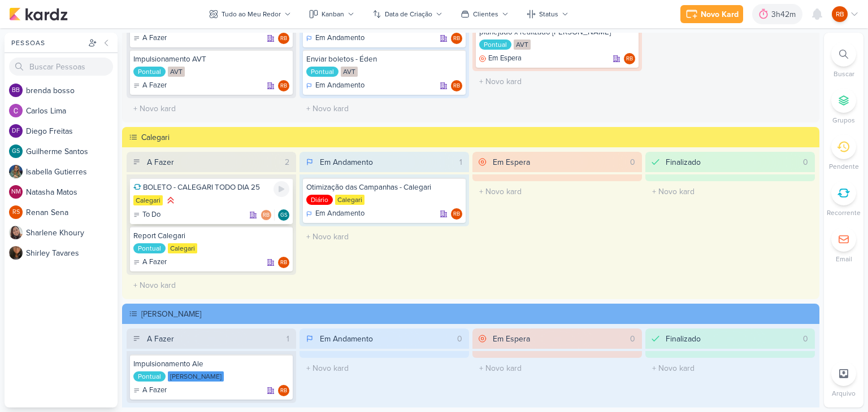 The image size is (868, 412). What do you see at coordinates (844, 394) in the screenshot?
I see `p: Arquivo` at bounding box center [844, 394].